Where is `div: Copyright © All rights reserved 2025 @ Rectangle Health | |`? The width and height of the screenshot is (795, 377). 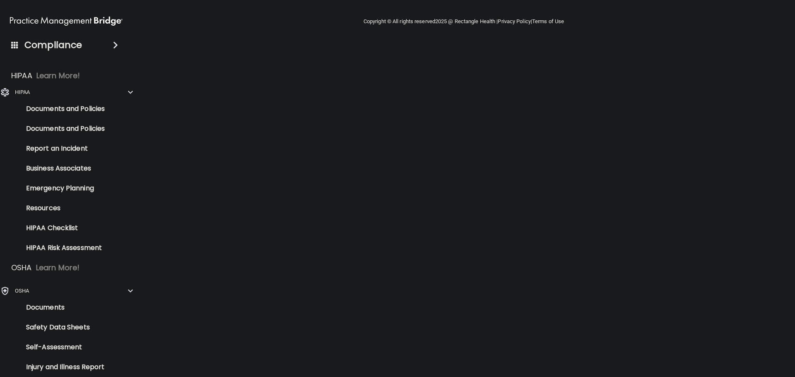
div: Copyright © All rights reserved 2025 @ Rectangle Health | | is located at coordinates (464, 22).